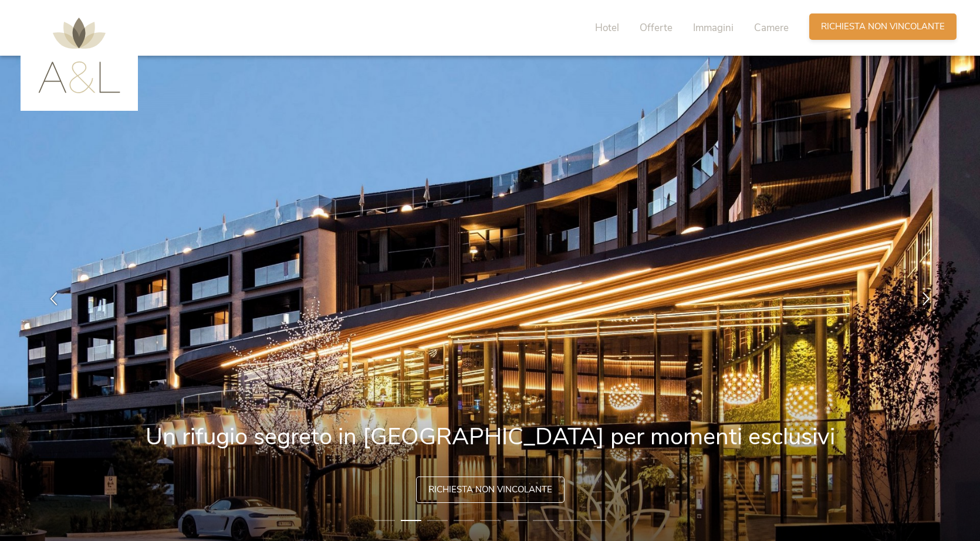 The width and height of the screenshot is (980, 541). I want to click on img: AMONTI & LUNARIS Wellnessresort, so click(79, 55).